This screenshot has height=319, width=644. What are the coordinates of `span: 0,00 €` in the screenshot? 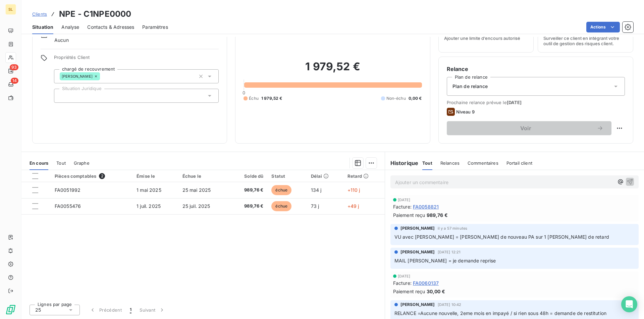 It's located at (415, 99).